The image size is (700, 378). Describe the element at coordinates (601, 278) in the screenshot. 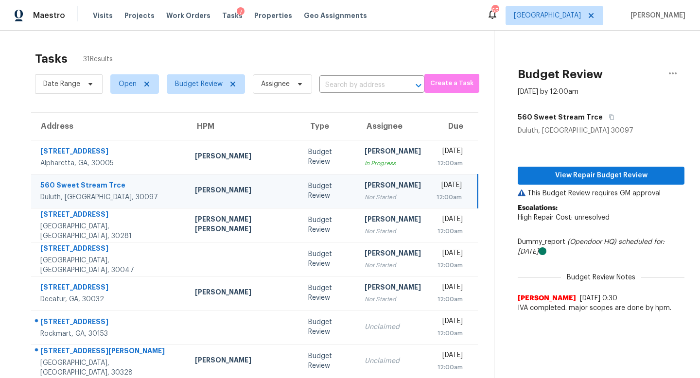

I see `span: Budget Review Notes` at that location.